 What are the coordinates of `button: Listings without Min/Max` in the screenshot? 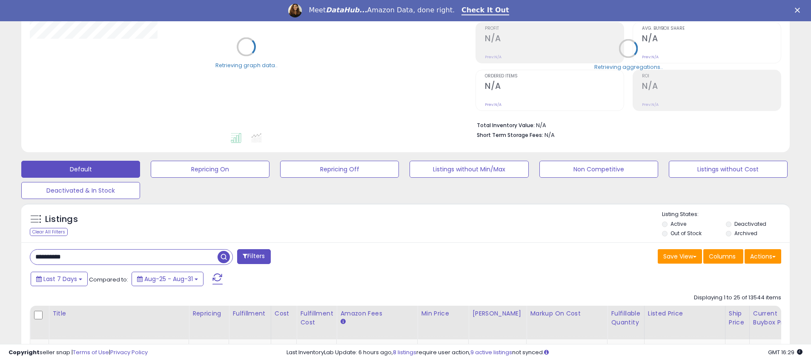 It's located at (469, 169).